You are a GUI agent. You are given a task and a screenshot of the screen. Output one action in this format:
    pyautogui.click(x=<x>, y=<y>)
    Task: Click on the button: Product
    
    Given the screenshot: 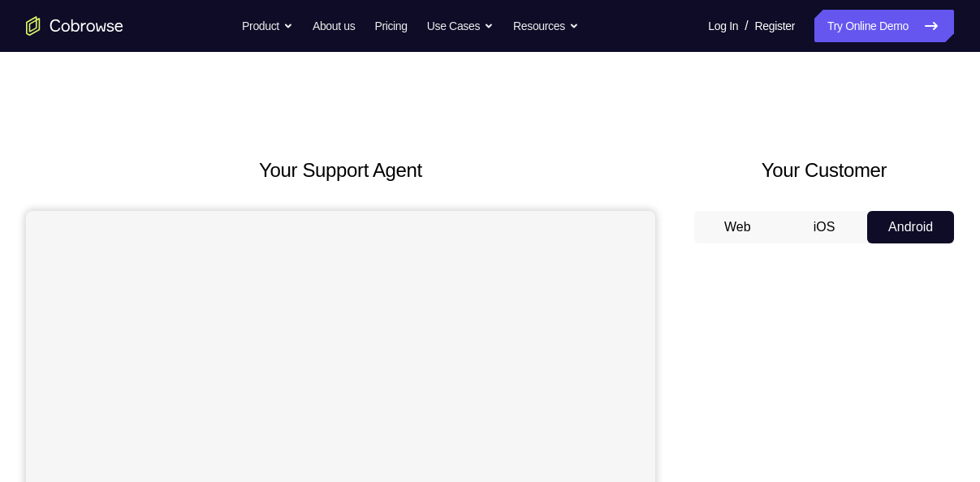 What is the action you would take?
    pyautogui.click(x=267, y=26)
    